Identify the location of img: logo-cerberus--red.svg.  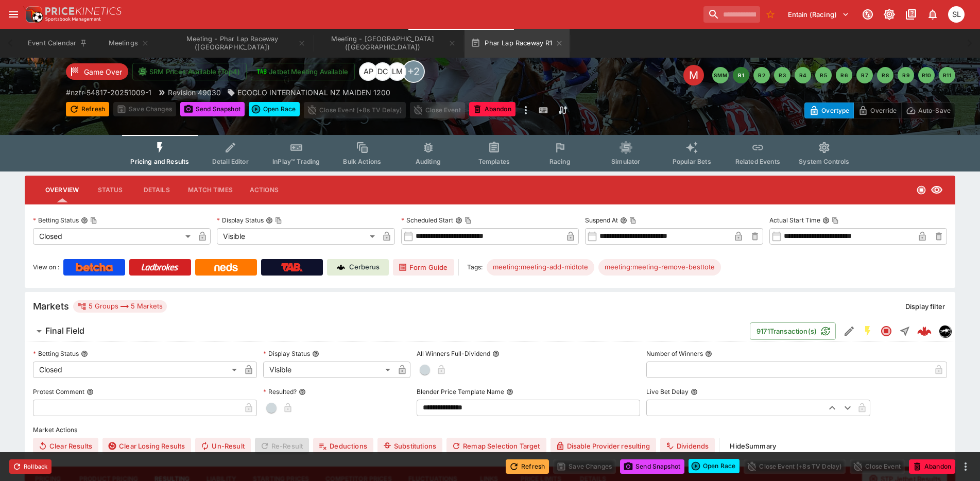
(924, 331).